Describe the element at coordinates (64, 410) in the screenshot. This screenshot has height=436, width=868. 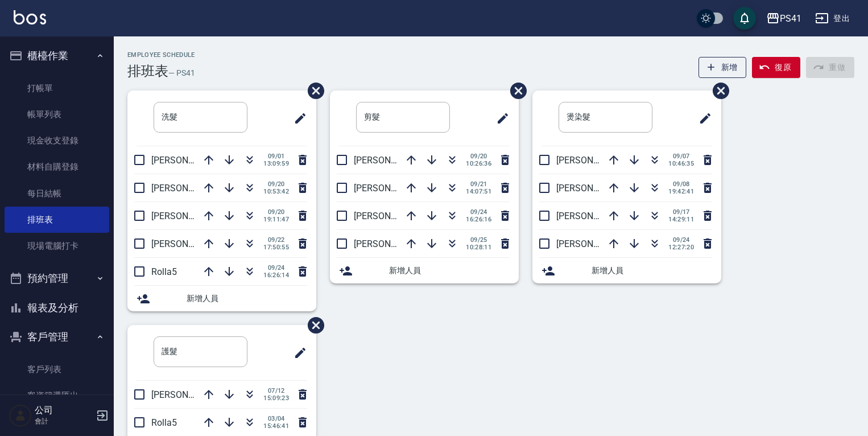
I see `h5: 公司` at that location.